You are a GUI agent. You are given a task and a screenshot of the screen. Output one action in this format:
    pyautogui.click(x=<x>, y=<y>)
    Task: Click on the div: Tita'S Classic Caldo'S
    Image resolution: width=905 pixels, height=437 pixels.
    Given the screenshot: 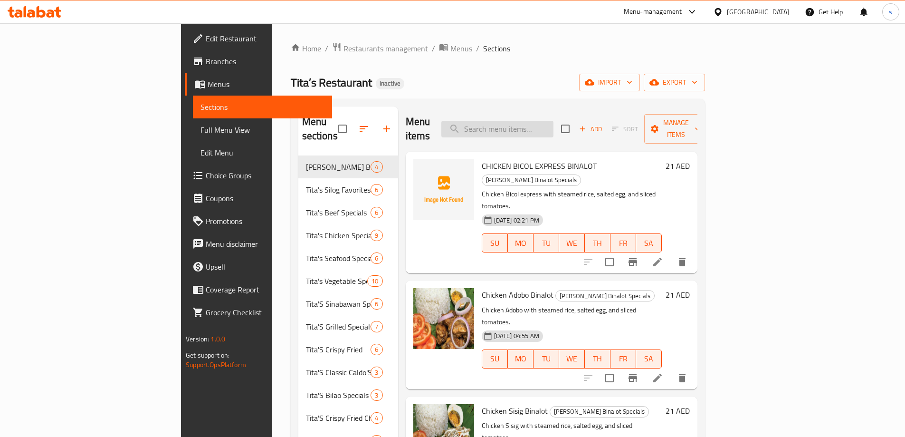 What is the action you would take?
    pyautogui.click(x=338, y=372)
    